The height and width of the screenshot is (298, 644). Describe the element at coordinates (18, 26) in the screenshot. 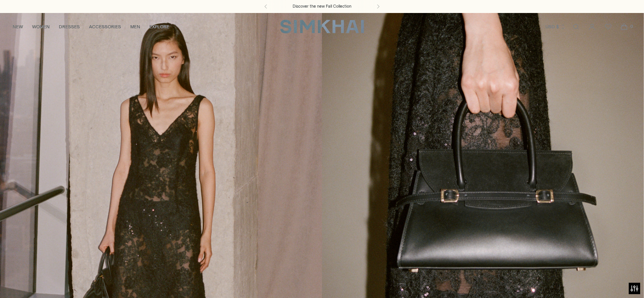

I see `a: NEW` at that location.